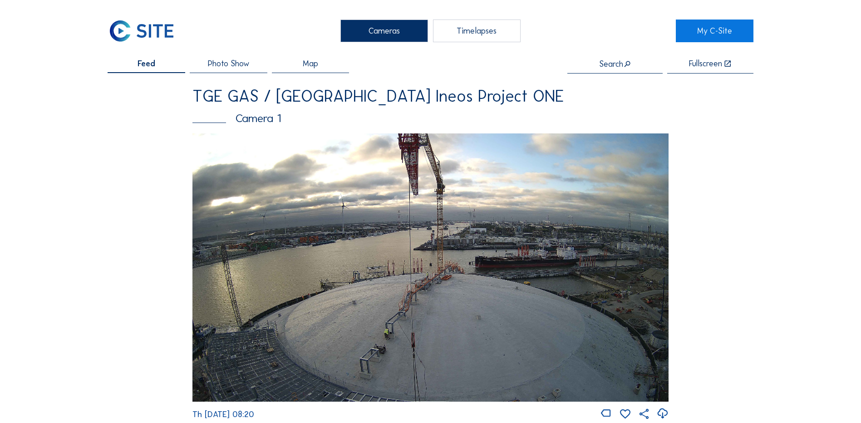  I want to click on div: Cameras, so click(384, 31).